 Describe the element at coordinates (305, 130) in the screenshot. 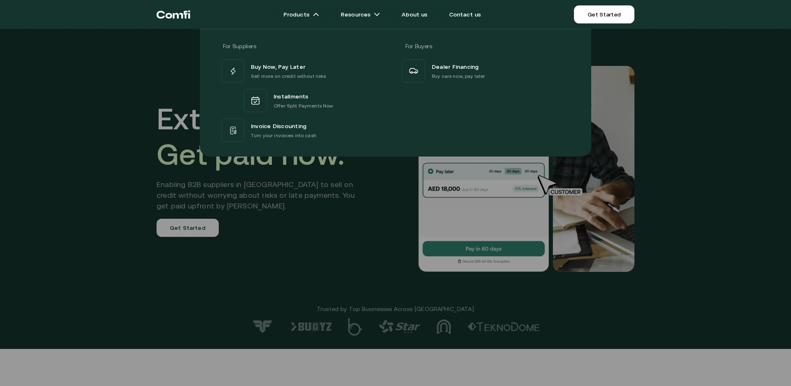

I see `a: Invoice DiscountingTurn your invoices into cash` at that location.